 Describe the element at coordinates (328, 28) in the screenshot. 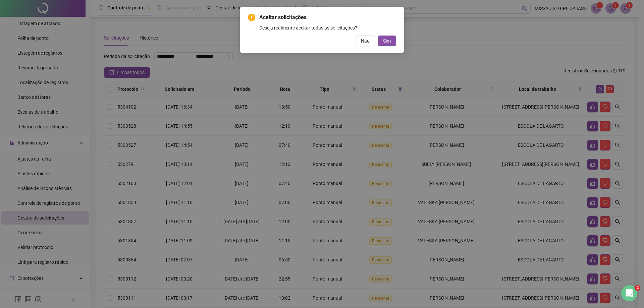

I see `div: Deseja realmente aceitar todas as solicitações?` at that location.